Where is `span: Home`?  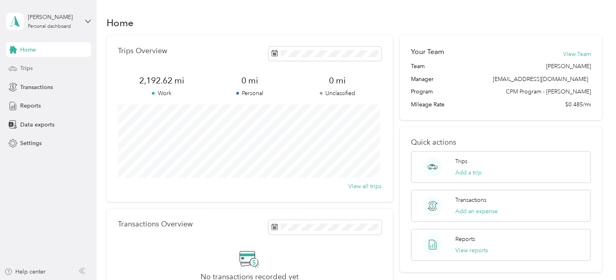 span: Home is located at coordinates (28, 50).